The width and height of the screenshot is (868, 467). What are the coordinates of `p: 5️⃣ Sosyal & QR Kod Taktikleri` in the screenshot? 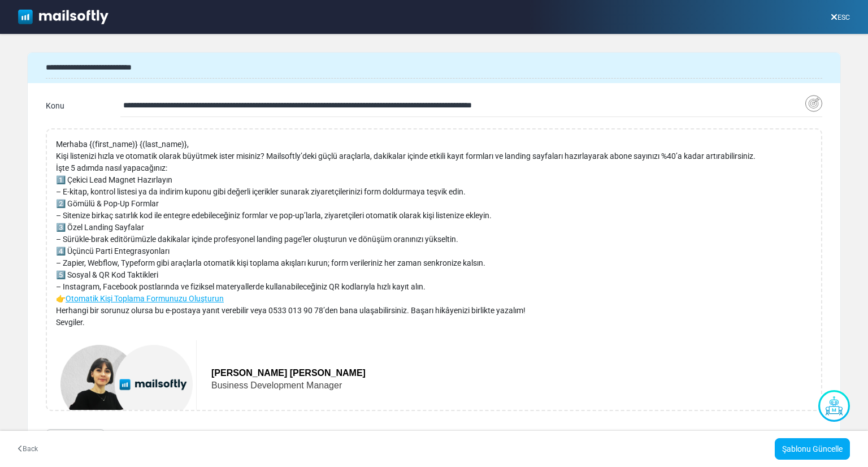 It's located at (406, 274).